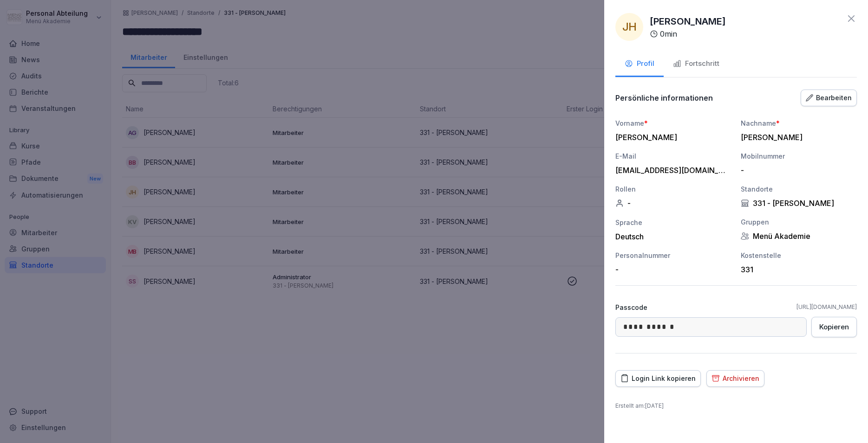  Describe the element at coordinates (640, 63) in the screenshot. I see `div: Profil` at that location.